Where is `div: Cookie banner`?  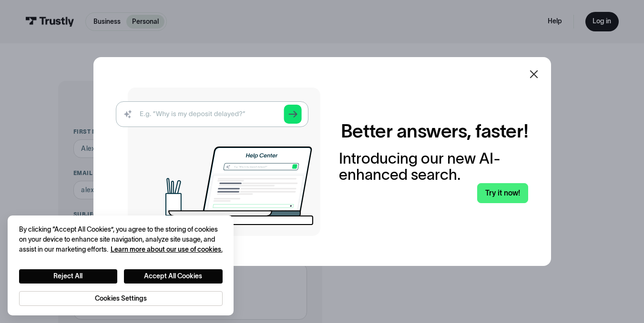 div: Cookie banner is located at coordinates (121, 265).